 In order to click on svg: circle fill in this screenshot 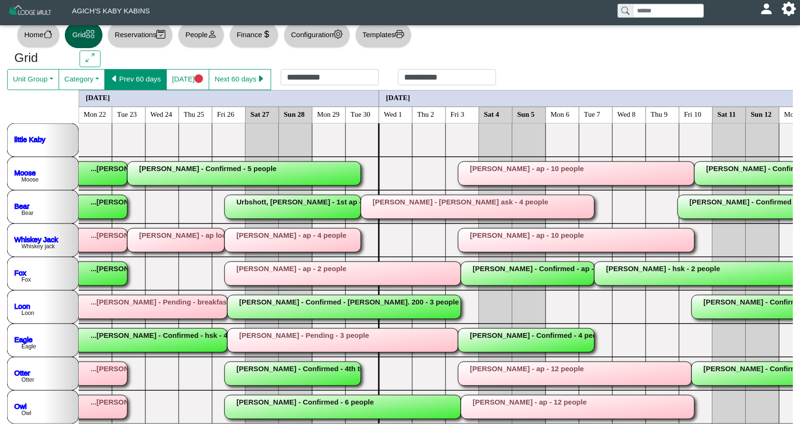, I will do `click(199, 79)`.